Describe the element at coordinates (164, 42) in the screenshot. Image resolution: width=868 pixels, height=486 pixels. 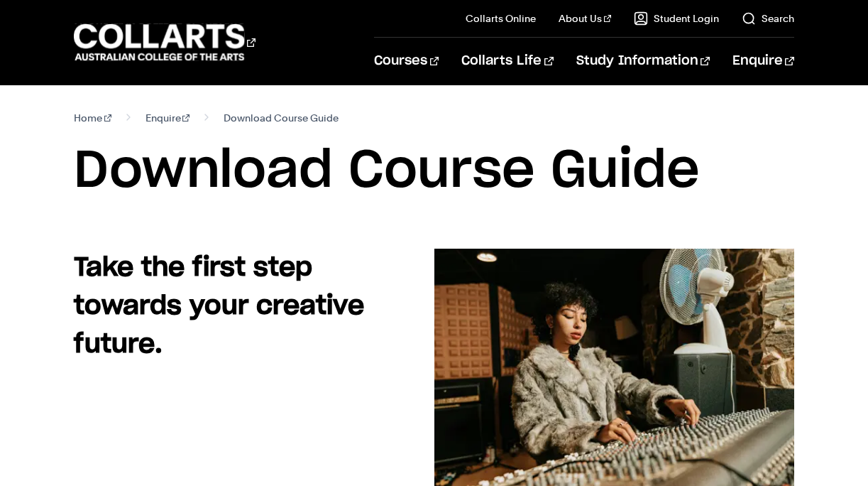
I see `div: Go to homepage` at that location.